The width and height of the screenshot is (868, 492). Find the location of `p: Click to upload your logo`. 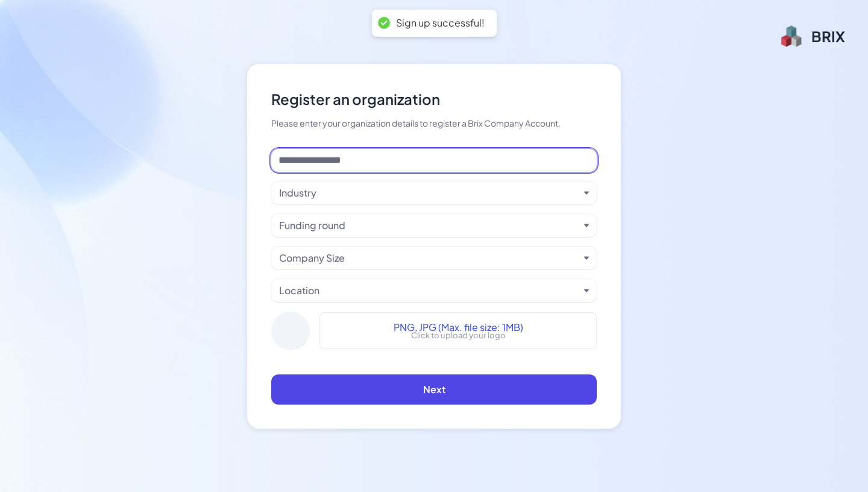

p: Click to upload your logo is located at coordinates (458, 336).